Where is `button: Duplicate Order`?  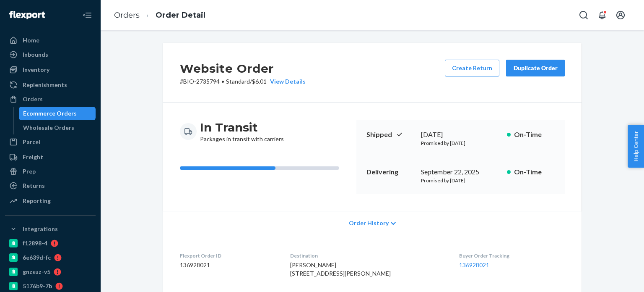 button: Duplicate Order is located at coordinates (536, 68).